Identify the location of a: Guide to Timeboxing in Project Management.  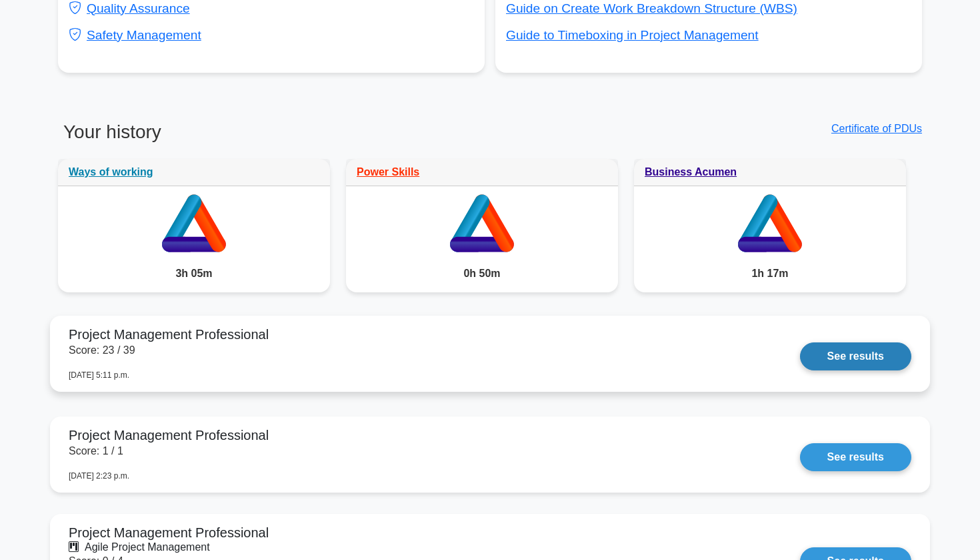
(632, 35).